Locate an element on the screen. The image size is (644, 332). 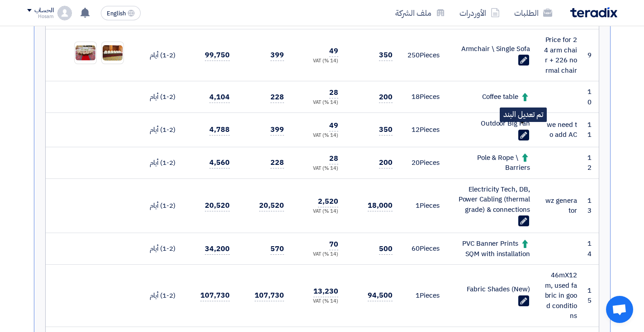
span: 12 is located at coordinates (416, 130).